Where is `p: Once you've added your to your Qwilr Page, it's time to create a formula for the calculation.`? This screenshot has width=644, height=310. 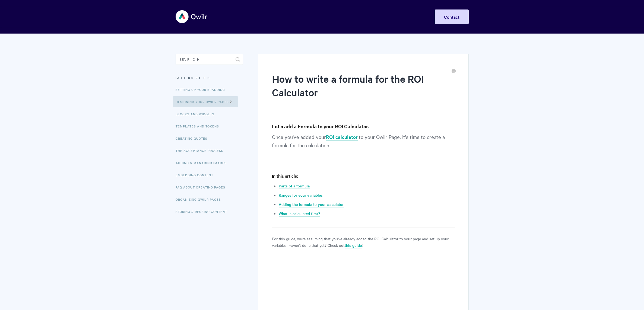 p: Once you've added your to your Qwilr Page, it's time to create a formula for the calculation. is located at coordinates (363, 146).